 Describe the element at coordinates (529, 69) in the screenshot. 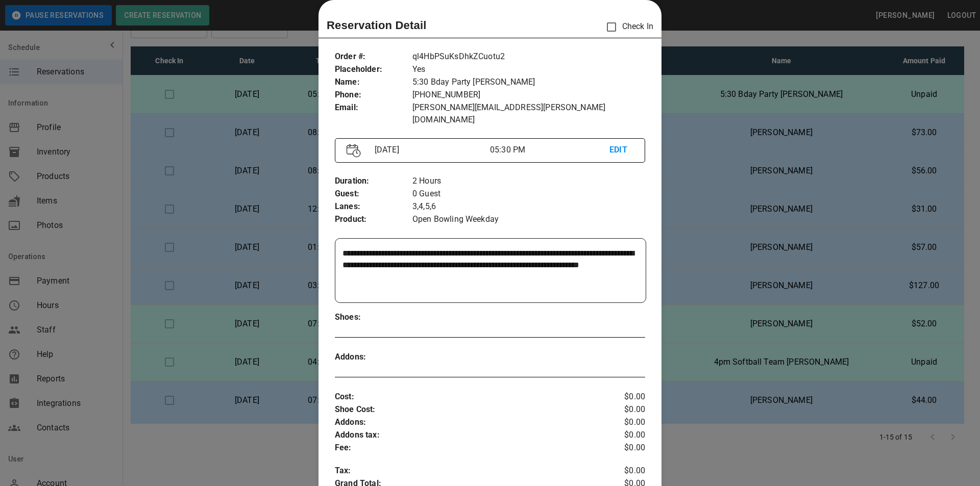

I see `p: Yes` at that location.